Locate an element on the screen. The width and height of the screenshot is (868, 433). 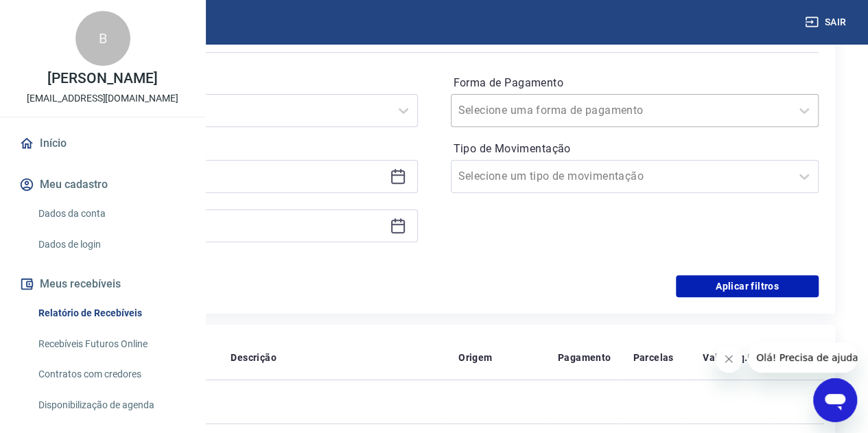
p: Origem is located at coordinates (475, 357).